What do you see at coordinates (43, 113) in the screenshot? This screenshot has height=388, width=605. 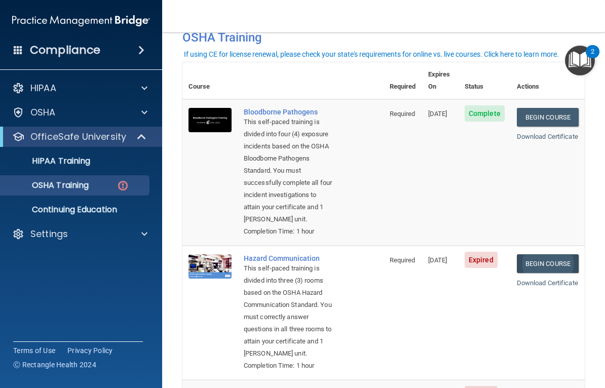 I see `p: OSHA` at bounding box center [43, 113].